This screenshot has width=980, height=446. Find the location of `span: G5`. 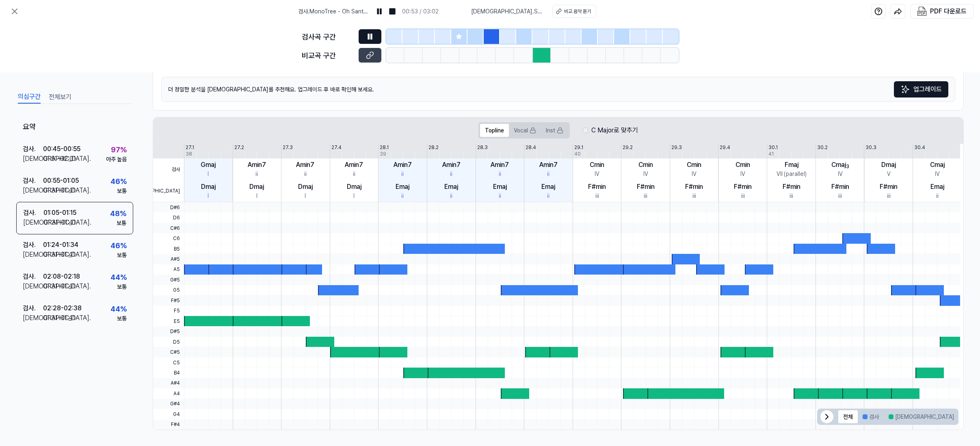

span: G5 is located at coordinates (168, 290).